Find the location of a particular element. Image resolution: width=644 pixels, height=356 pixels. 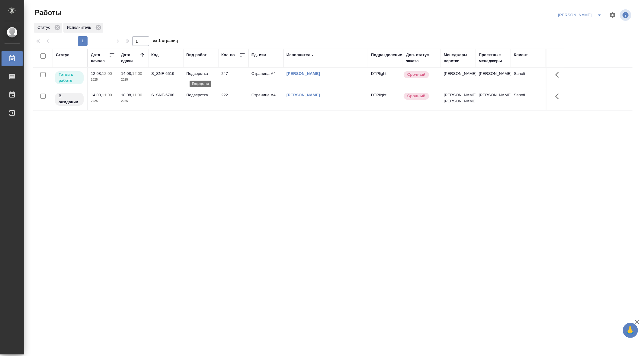

div: Исполнитель назначен, приступать к работе пока рано is located at coordinates (69, 99).